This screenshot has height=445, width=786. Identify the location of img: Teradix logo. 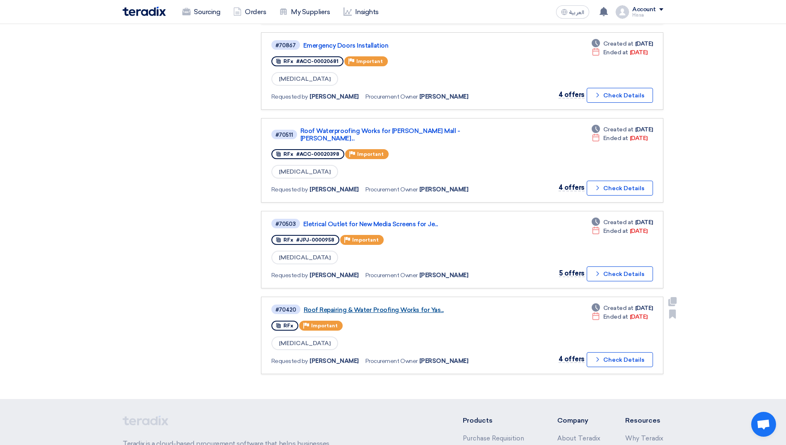
(144, 11).